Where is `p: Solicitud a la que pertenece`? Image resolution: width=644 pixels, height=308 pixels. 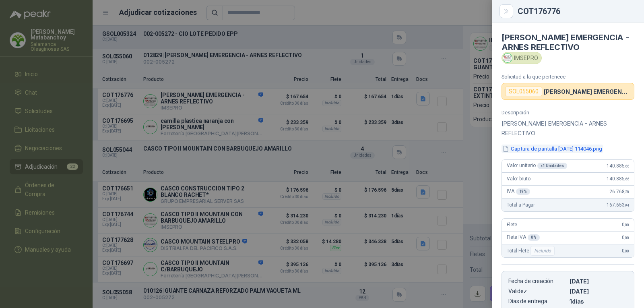
p: Solicitud a la que pertenece is located at coordinates (568, 76).